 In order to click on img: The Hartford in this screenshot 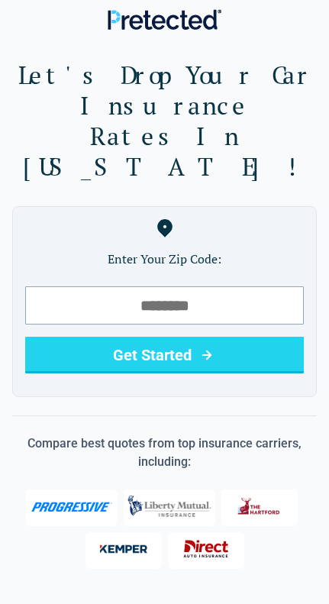, I will do `click(260, 507)`.